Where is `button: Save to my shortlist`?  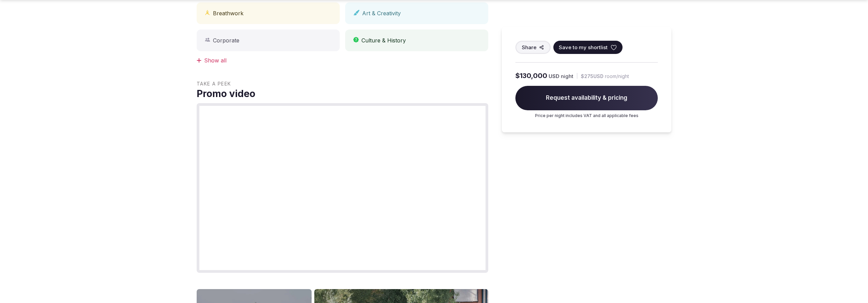 button: Save to my shortlist is located at coordinates (588, 47).